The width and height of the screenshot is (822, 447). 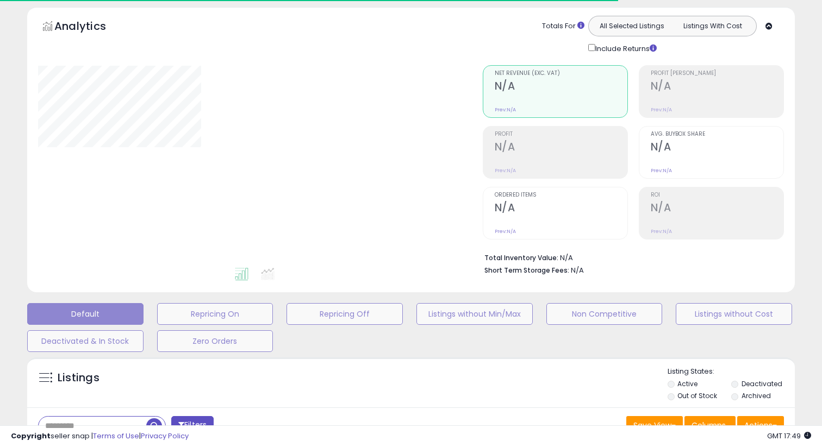 I want to click on button: Repricing On, so click(x=215, y=314).